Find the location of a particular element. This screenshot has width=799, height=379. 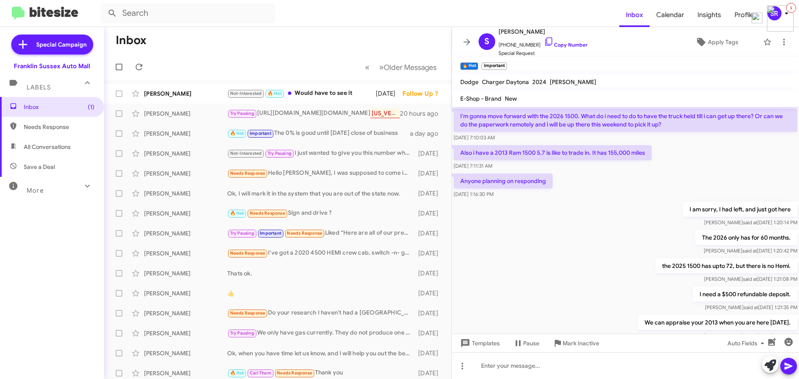

a: Copy Number is located at coordinates (566, 45).